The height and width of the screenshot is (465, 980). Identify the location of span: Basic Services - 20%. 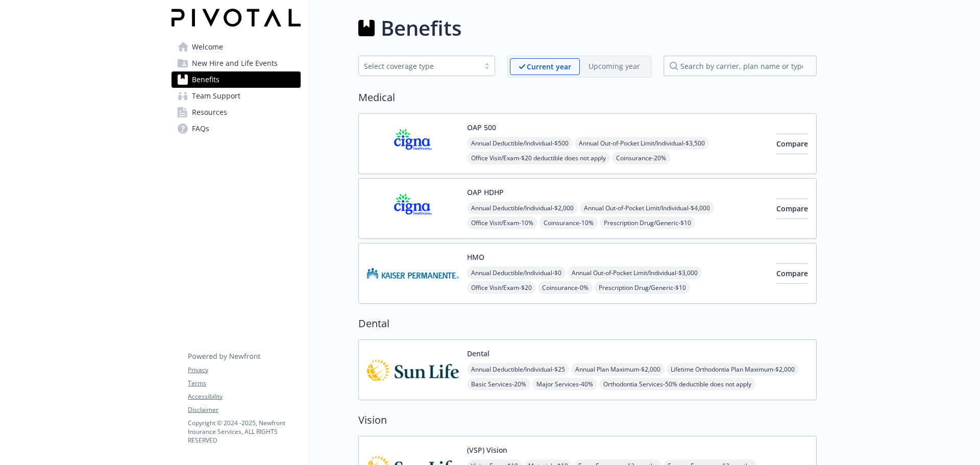
(499, 384).